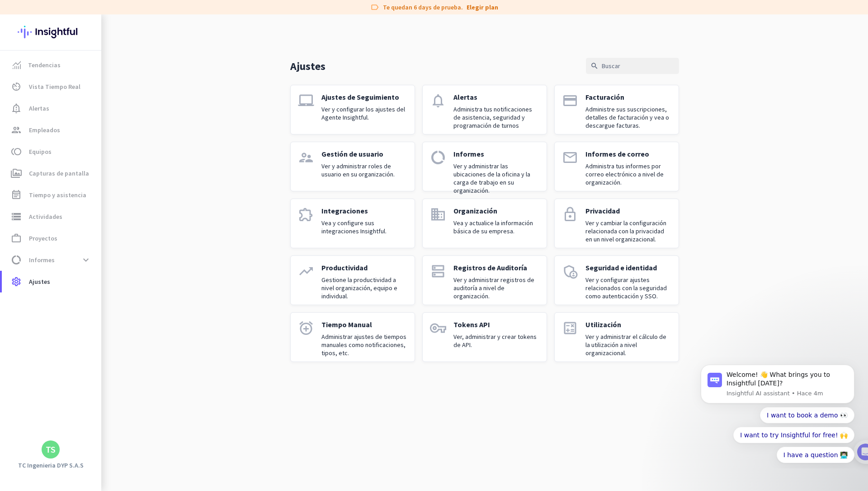 The height and width of the screenshot is (491, 868). Describe the element at coordinates (628, 268) in the screenshot. I see `p: Seguridad e identidad` at that location.